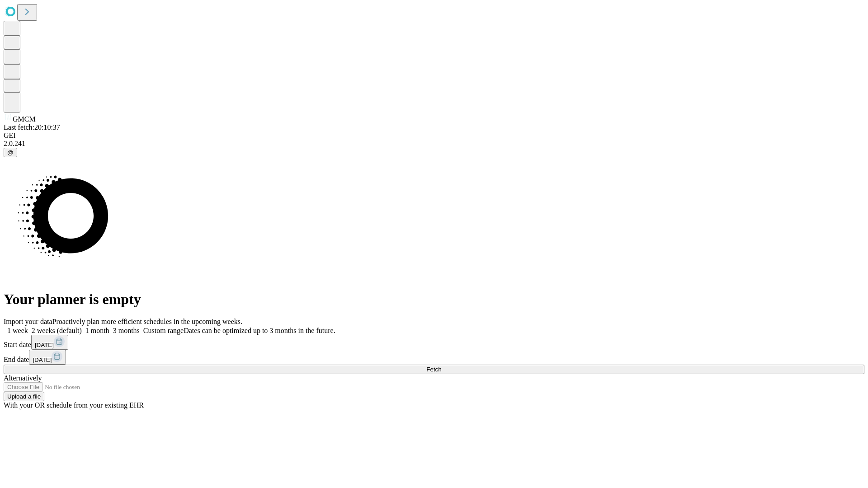 This screenshot has width=868, height=488. I want to click on span: Proactively plan more efficient schedules in the upcoming weeks., so click(147, 322).